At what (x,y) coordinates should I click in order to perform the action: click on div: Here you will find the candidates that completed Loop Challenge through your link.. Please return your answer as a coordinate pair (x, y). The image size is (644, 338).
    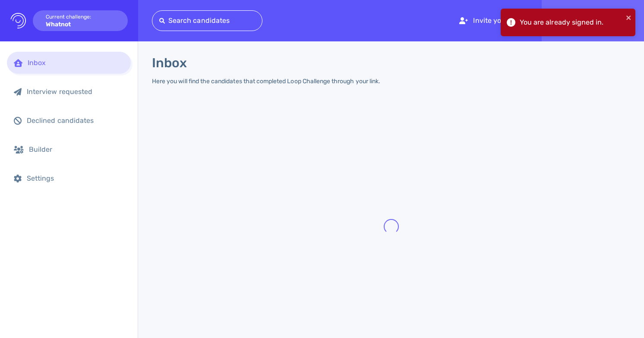
    Looking at the image, I should click on (266, 81).